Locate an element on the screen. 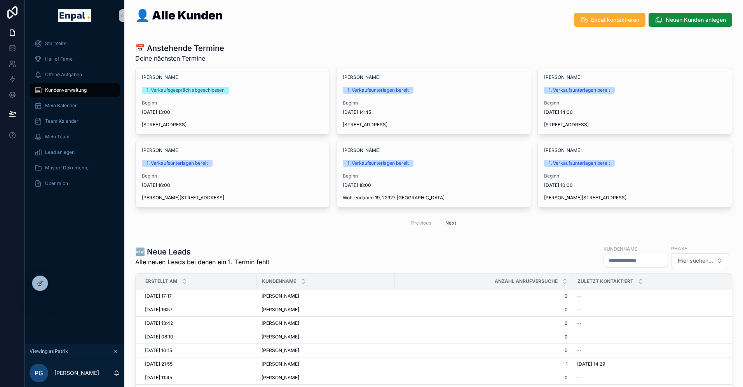 The width and height of the screenshot is (743, 387). span: Erstellt Am is located at coordinates (161, 281).